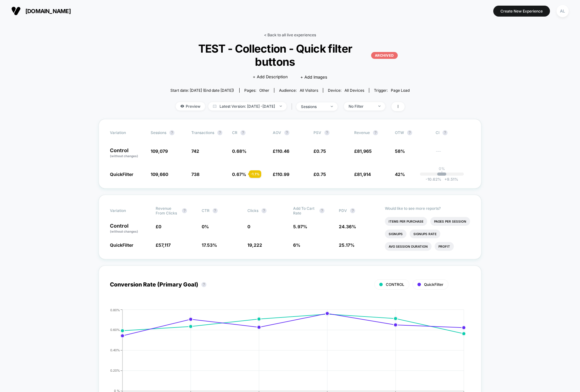 The height and width of the screenshot is (392, 580). What do you see at coordinates (16, 11) in the screenshot?
I see `img: Visually logo` at bounding box center [16, 11].